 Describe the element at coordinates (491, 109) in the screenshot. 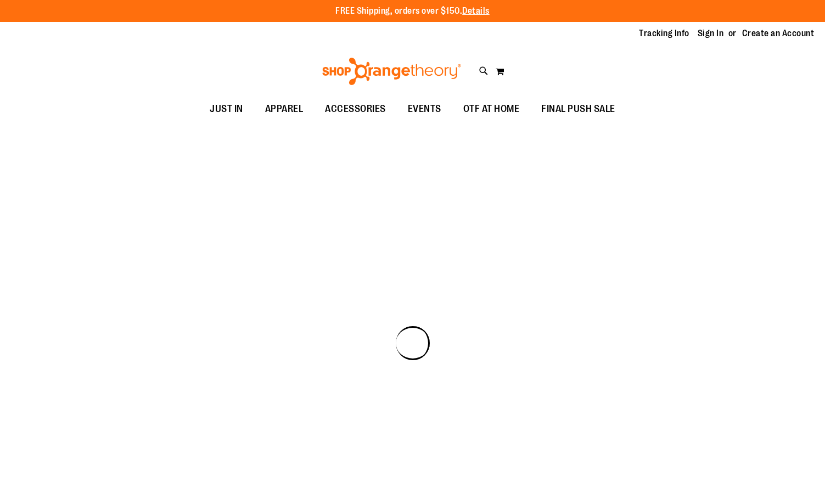

I see `a: OTF AT HOME` at that location.